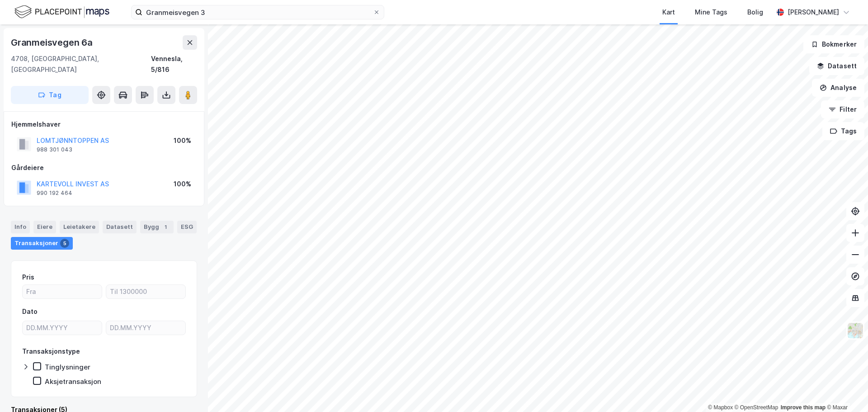 Image resolution: width=868 pixels, height=412 pixels. Describe the element at coordinates (41, 243) in the screenshot. I see `div: Transaksjoner` at that location.